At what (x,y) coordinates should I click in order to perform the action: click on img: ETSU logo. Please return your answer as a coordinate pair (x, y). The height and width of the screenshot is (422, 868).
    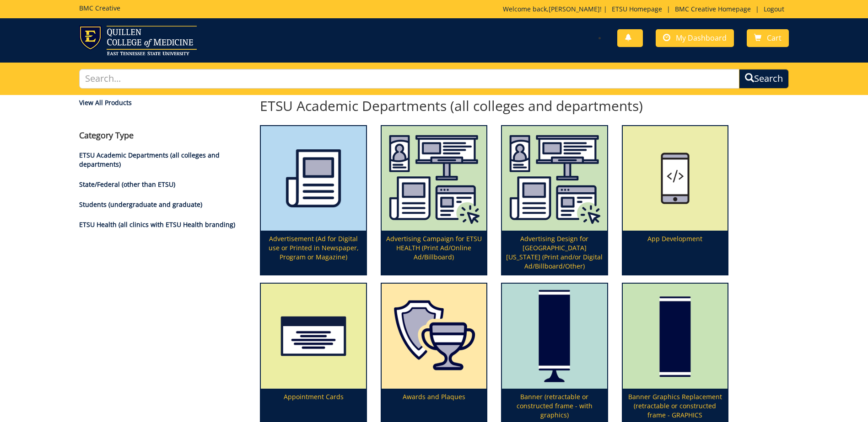
    Looking at the image, I should click on (138, 40).